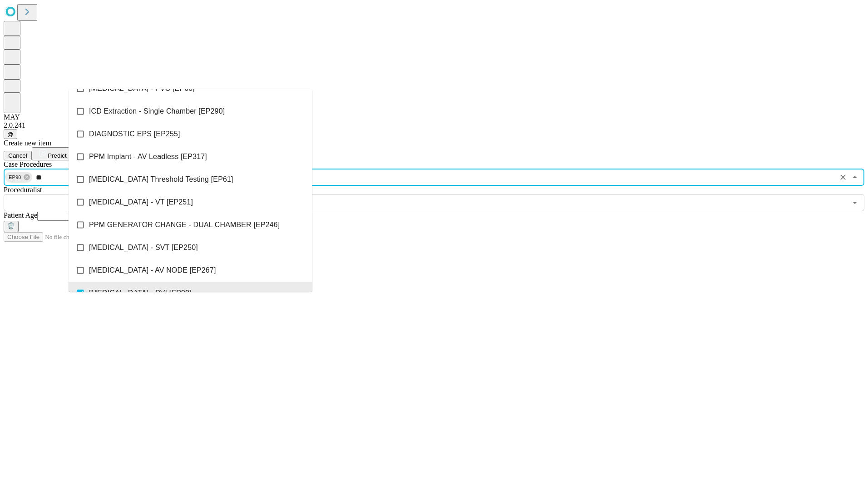  Describe the element at coordinates (18, 155) in the screenshot. I see `button: Cancel` at that location.